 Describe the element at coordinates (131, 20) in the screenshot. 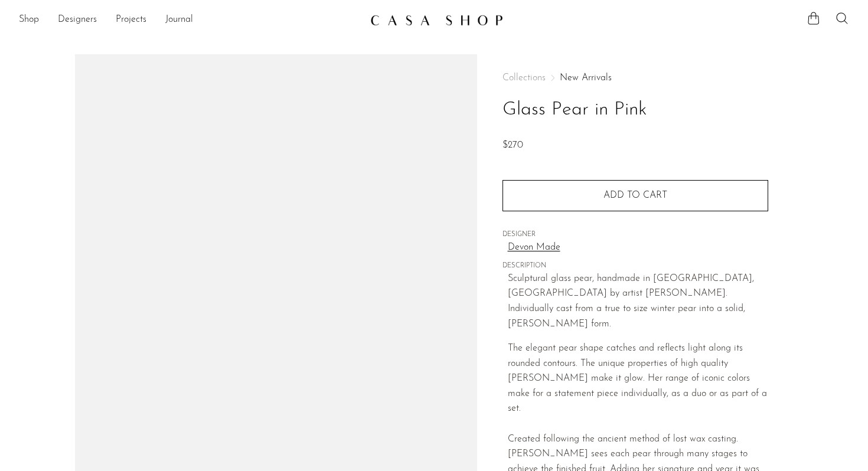

I see `a: Projects` at that location.